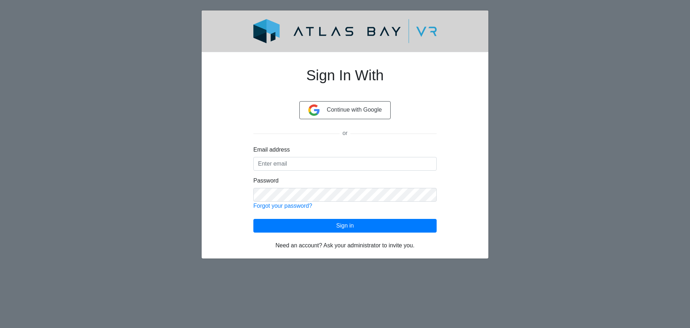 Image resolution: width=690 pixels, height=328 pixels. I want to click on a: Forgot your password?, so click(283, 205).